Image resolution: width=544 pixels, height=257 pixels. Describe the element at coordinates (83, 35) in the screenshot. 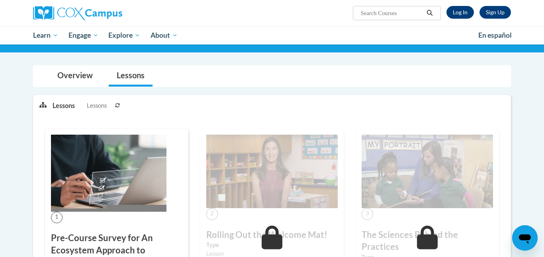

I see `a: Engage` at that location.